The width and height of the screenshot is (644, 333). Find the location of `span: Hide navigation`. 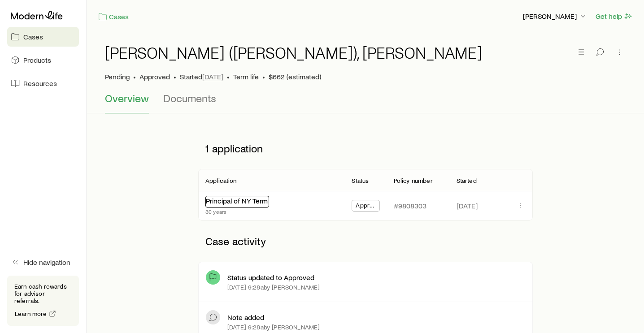

span: Hide navigation is located at coordinates (47, 262).